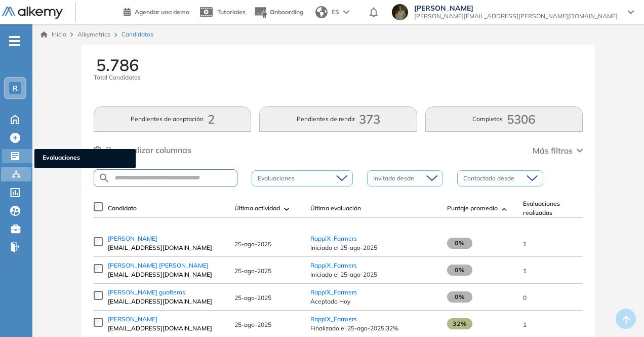 This screenshot has height=337, width=644. What do you see at coordinates (552, 150) in the screenshot?
I see `span: Más filtros` at bounding box center [552, 150].